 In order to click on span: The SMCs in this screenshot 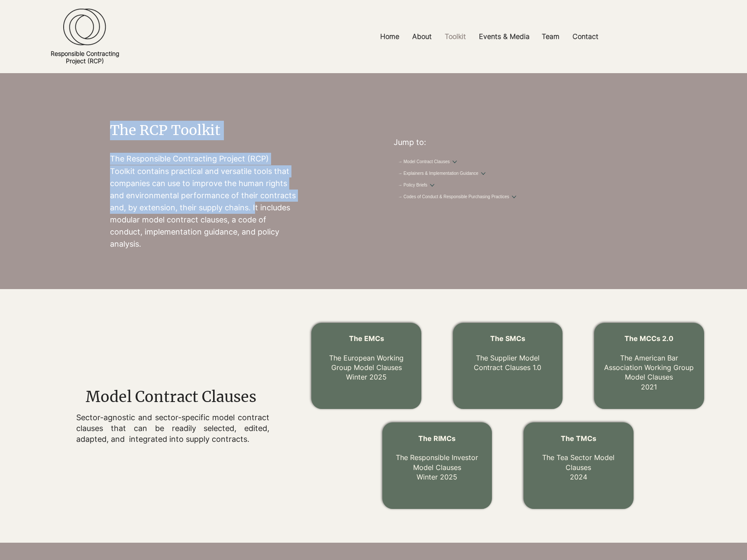, I will do `click(508, 339)`.